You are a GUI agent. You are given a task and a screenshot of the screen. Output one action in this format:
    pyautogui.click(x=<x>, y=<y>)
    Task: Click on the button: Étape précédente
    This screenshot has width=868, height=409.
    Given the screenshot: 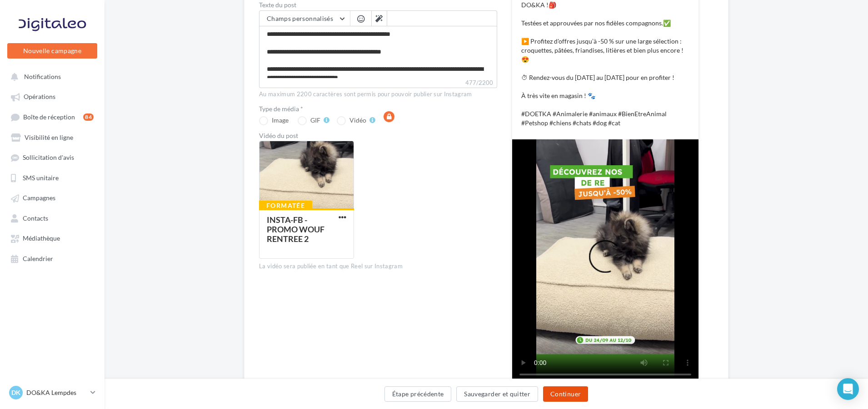 What is the action you would take?
    pyautogui.click(x=419, y=394)
    